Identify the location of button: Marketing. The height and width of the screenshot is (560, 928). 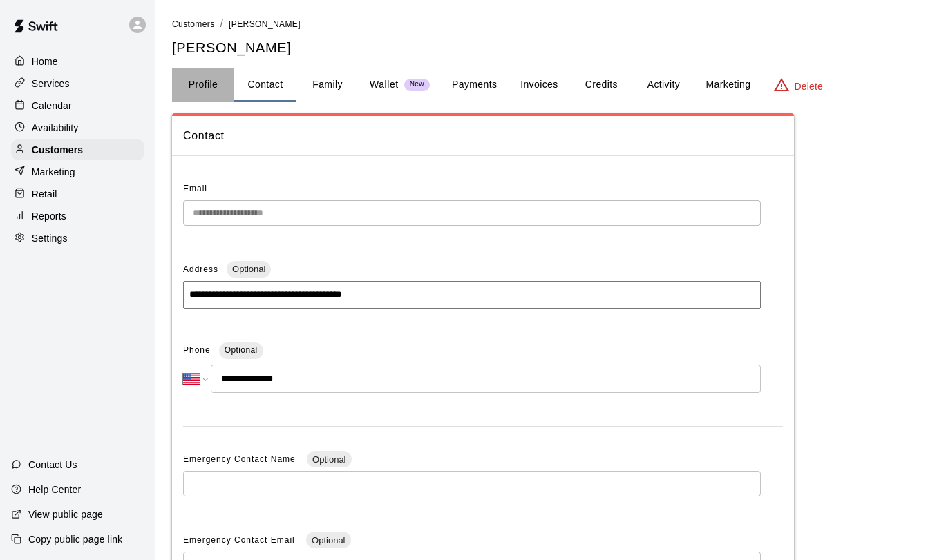
(728, 85).